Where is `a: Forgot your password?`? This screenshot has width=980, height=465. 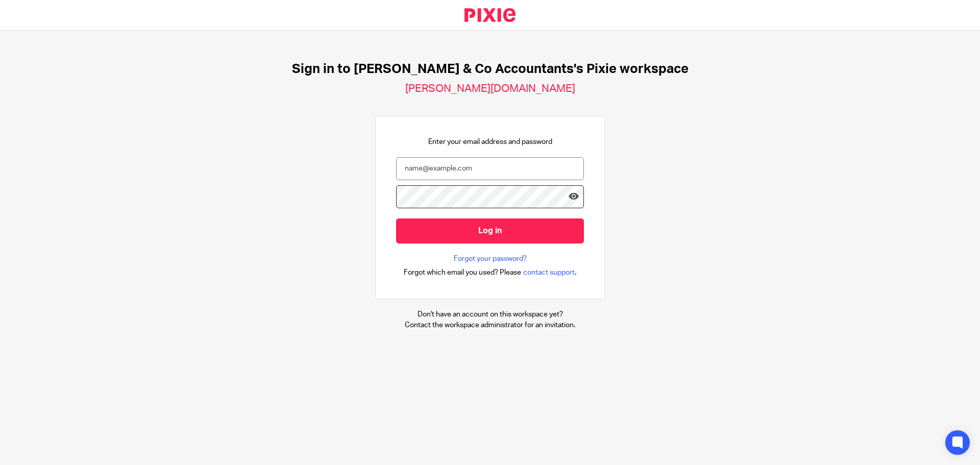 a: Forgot your password? is located at coordinates (490, 259).